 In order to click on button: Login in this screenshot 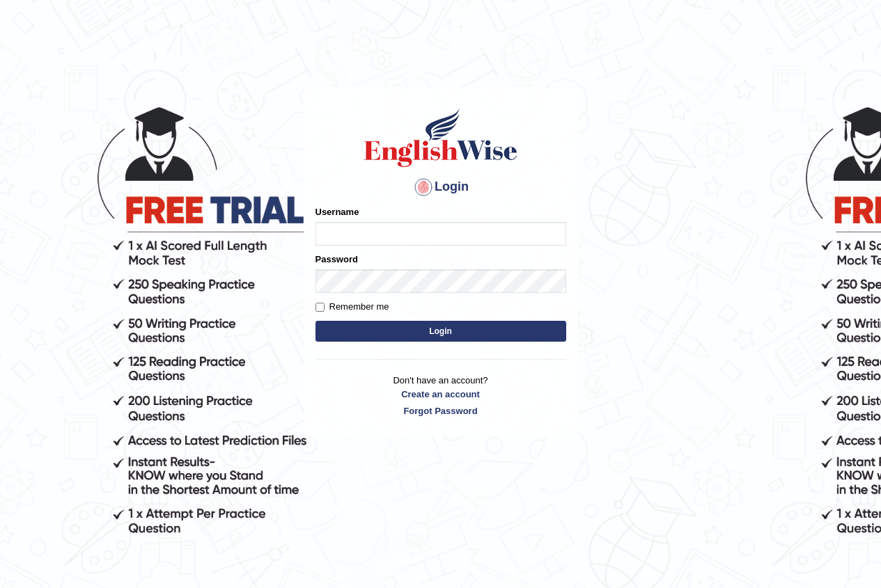, I will do `click(440, 331)`.